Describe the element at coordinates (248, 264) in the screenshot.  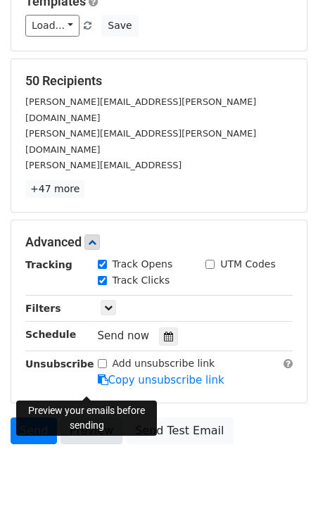
I see `label: UTM Codes` at that location.